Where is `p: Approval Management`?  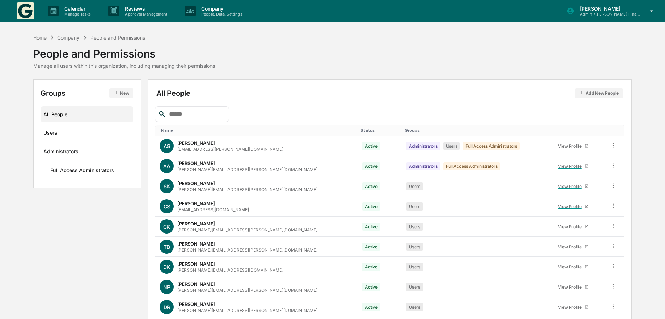
p: Approval Management is located at coordinates (145, 14).